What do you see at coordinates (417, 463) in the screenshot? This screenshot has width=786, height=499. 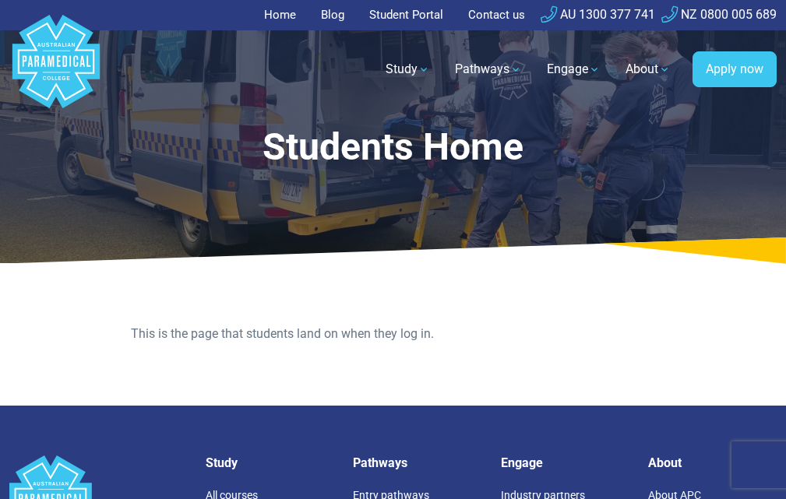 I see `h5: Pathways` at bounding box center [417, 463].